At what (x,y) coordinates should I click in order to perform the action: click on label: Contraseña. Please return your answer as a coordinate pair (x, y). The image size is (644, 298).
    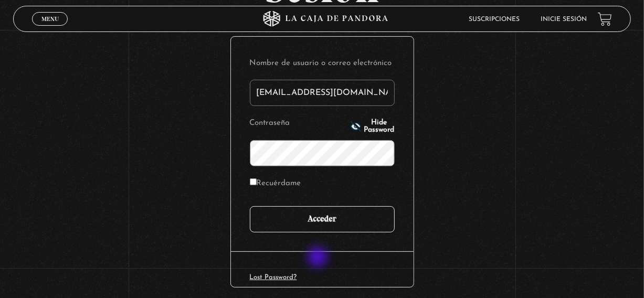
    Looking at the image, I should click on (299, 123).